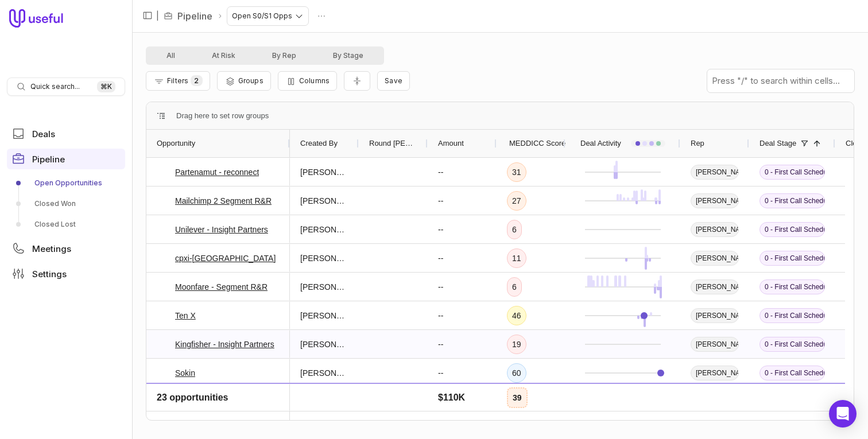  I want to click on button: By Rep, so click(284, 56).